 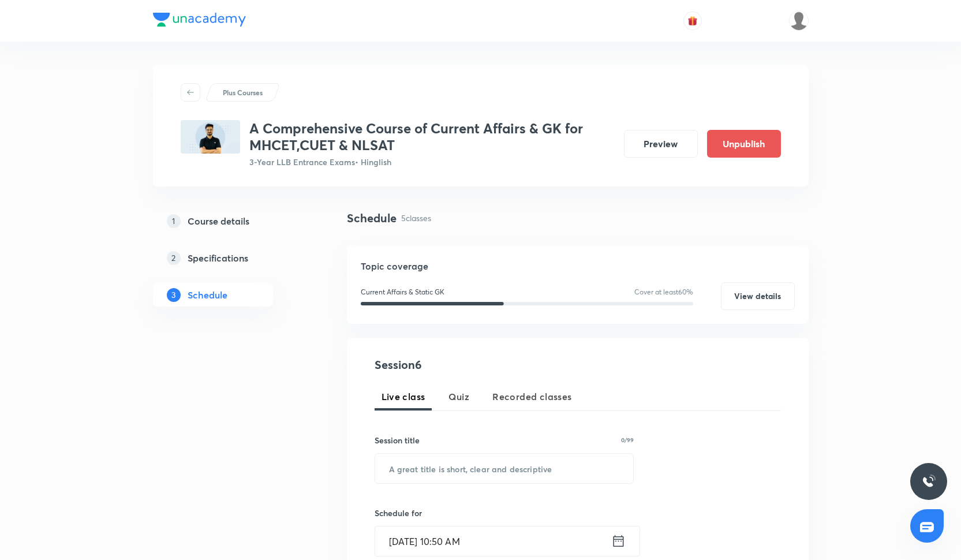 I want to click on h4: Schedule, so click(x=372, y=219).